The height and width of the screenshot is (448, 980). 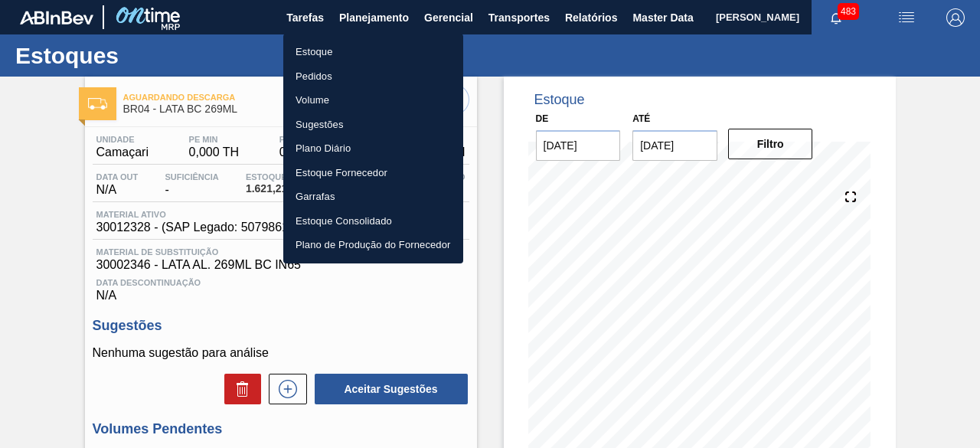 I want to click on li: Estoque Consolidado, so click(x=373, y=221).